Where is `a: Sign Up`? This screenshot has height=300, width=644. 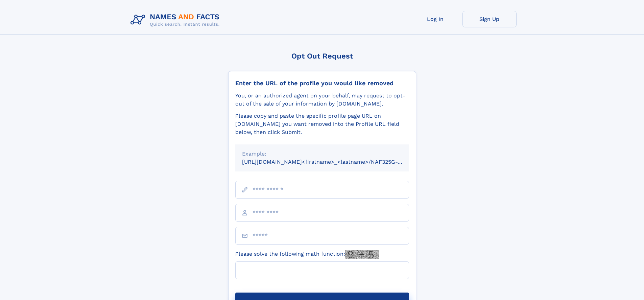 a: Sign Up is located at coordinates (490, 19).